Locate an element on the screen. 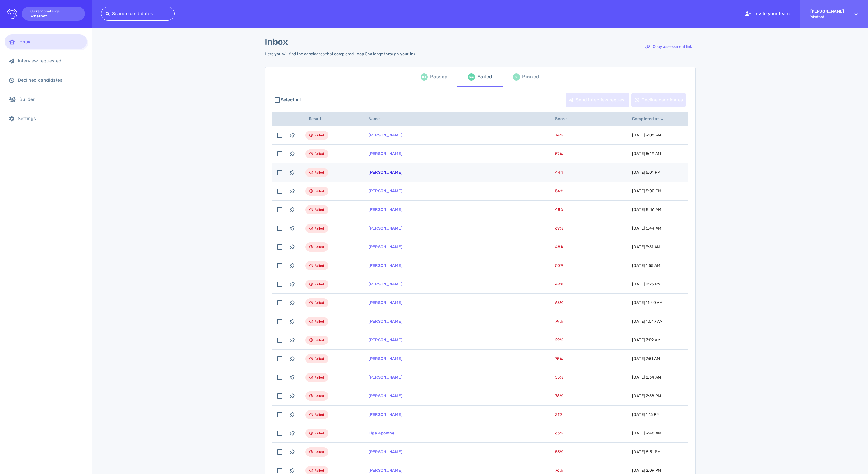 The image size is (868, 474). span: Score is located at coordinates (564, 118).